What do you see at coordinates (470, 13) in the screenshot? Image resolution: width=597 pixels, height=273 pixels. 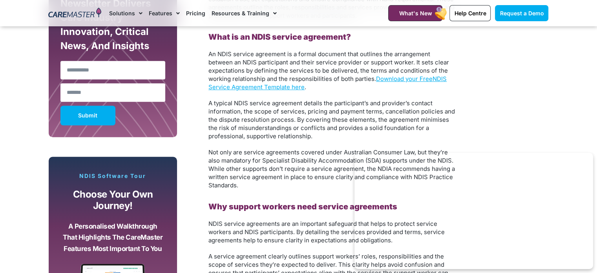 I see `a: Help Centre` at bounding box center [470, 13].